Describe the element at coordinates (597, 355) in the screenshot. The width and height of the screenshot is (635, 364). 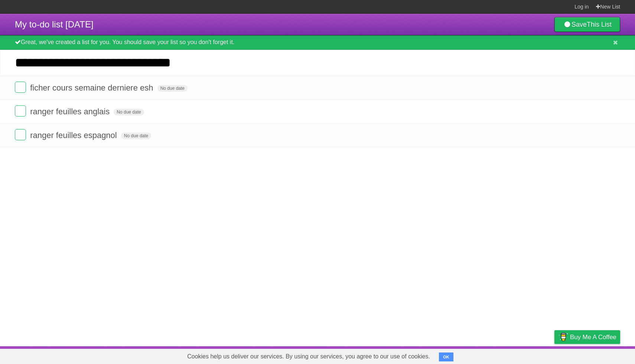
I see `a: Suggest a feature` at that location.